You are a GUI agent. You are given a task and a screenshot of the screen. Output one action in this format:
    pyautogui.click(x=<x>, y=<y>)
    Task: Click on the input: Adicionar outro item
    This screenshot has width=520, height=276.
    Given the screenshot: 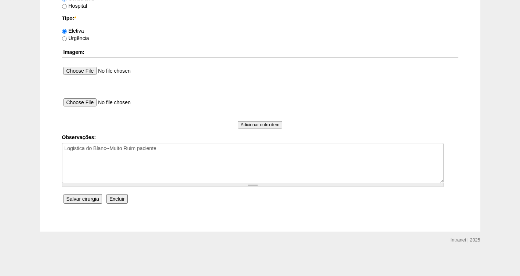 What is the action you would take?
    pyautogui.click(x=260, y=125)
    